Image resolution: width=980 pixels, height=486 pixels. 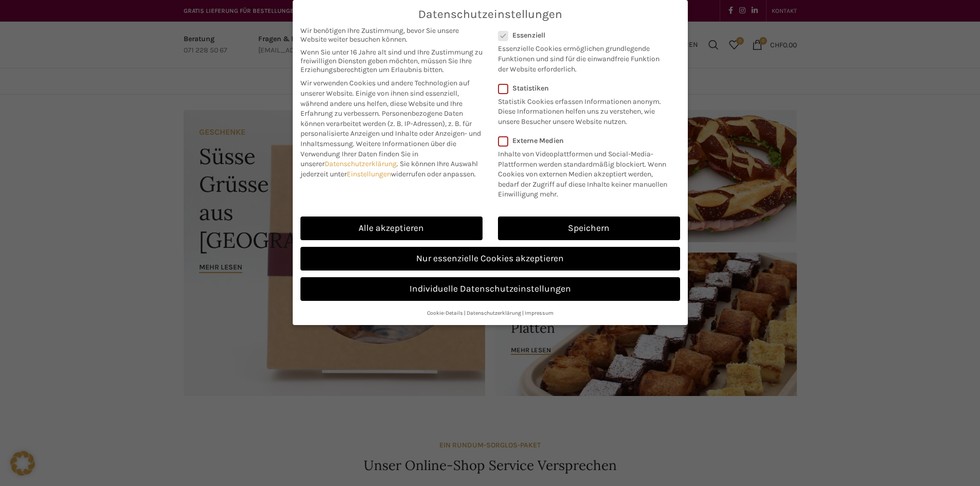 What do you see at coordinates (490, 289) in the screenshot?
I see `a: Individuelle Datenschutzeinstellungen` at bounding box center [490, 289].